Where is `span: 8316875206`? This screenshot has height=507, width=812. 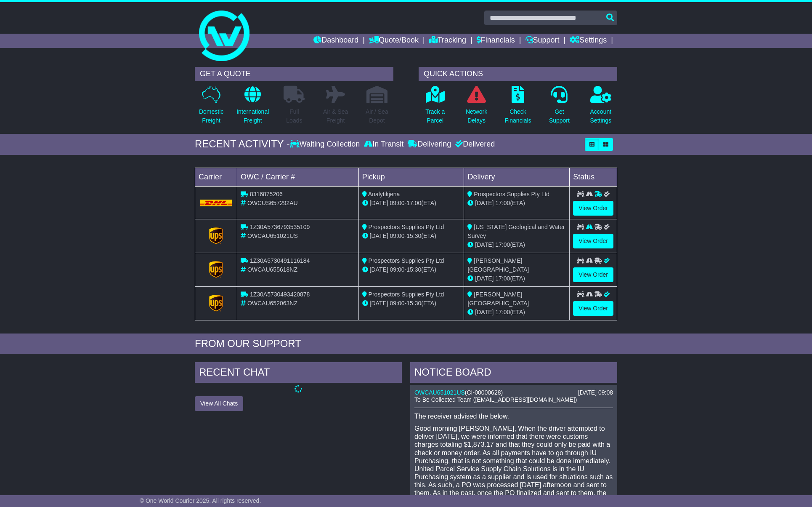
span: 8316875206 is located at coordinates (266, 194).